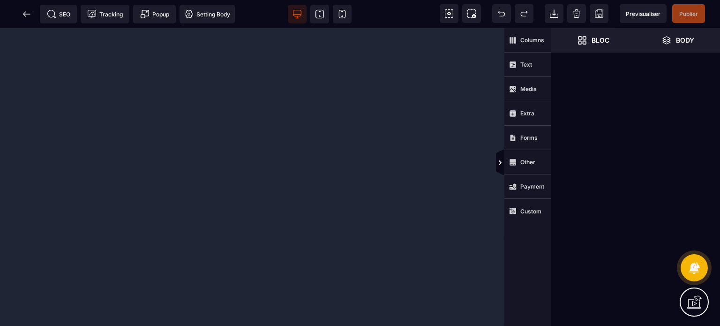 The height and width of the screenshot is (326, 720). What do you see at coordinates (526, 64) in the screenshot?
I see `strong: Text` at bounding box center [526, 64].